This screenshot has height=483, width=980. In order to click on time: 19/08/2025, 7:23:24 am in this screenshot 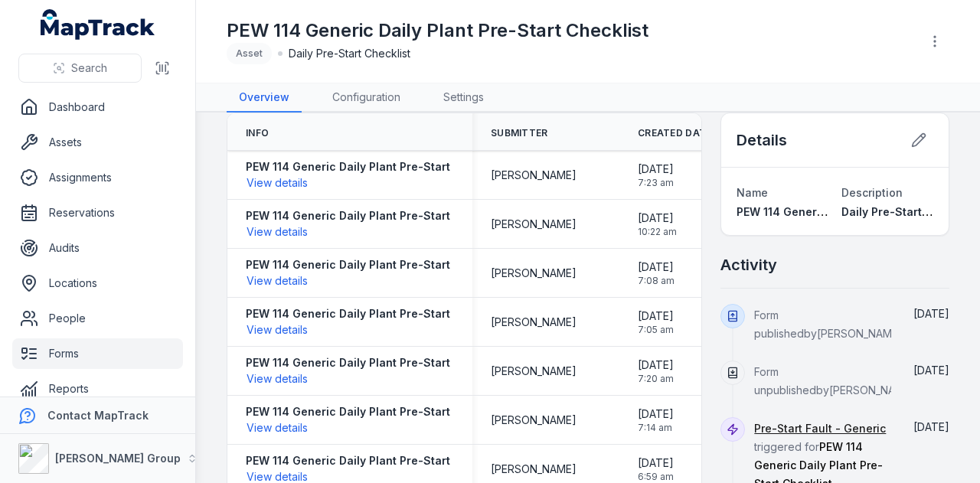, I will do `click(656, 175)`.